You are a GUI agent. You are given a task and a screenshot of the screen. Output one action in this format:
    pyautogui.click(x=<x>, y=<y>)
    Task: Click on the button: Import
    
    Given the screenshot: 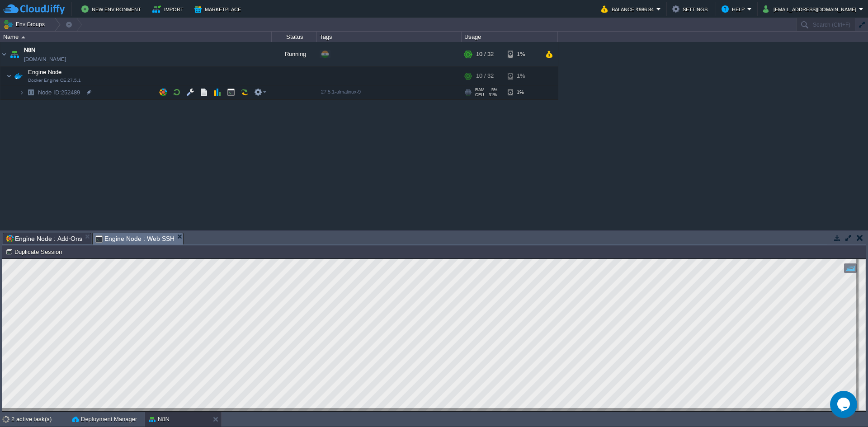 What is the action you would take?
    pyautogui.click(x=169, y=9)
    